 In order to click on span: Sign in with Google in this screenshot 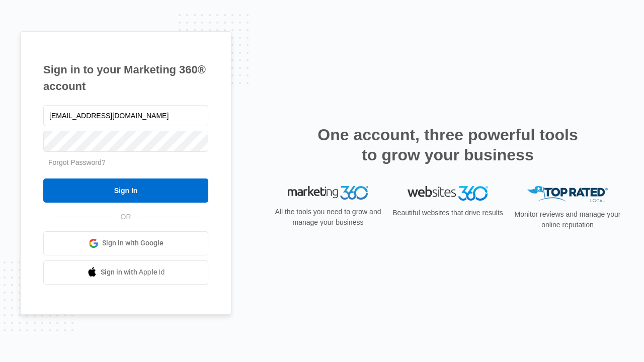, I will do `click(133, 243)`.